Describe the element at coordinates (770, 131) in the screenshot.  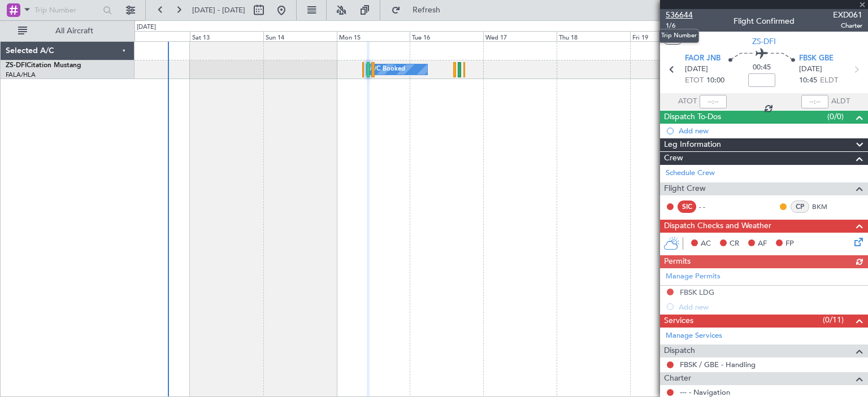
I see `div: Add new` at that location.